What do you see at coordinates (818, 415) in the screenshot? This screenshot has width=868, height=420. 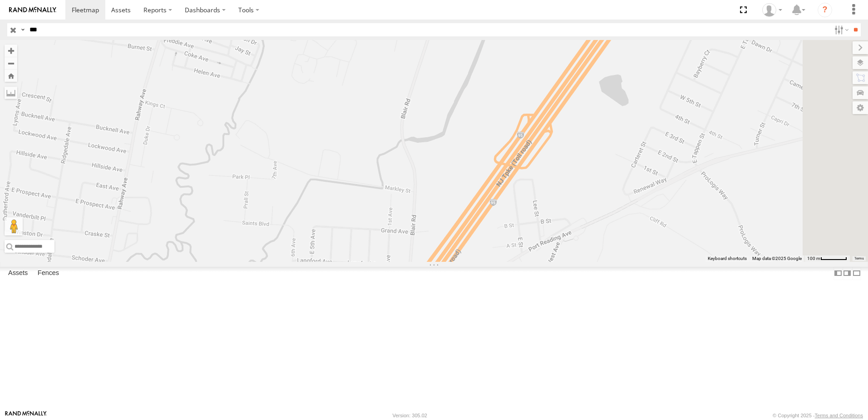 I see `div: © Copyright 2025 -` at bounding box center [818, 415].